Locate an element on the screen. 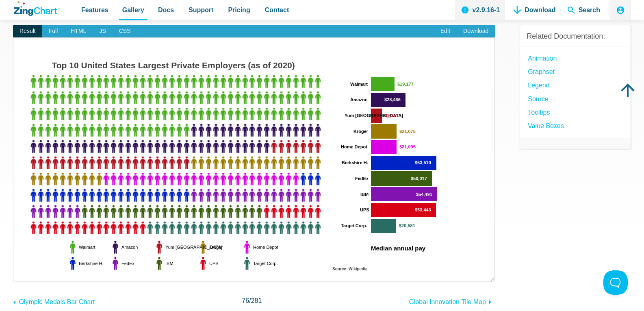 The width and height of the screenshot is (644, 311). a: ZingChart Logo. Click to return to the homepage is located at coordinates (37, 8).